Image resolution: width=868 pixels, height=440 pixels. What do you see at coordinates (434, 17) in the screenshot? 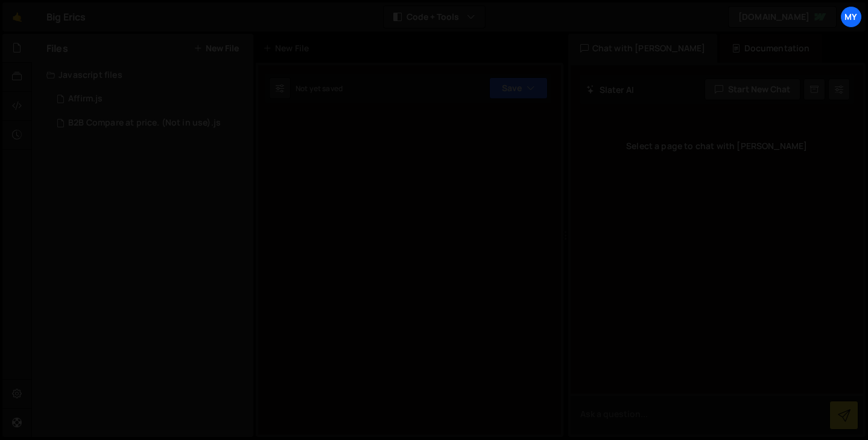
I see `button: Code + Tools` at bounding box center [434, 17].